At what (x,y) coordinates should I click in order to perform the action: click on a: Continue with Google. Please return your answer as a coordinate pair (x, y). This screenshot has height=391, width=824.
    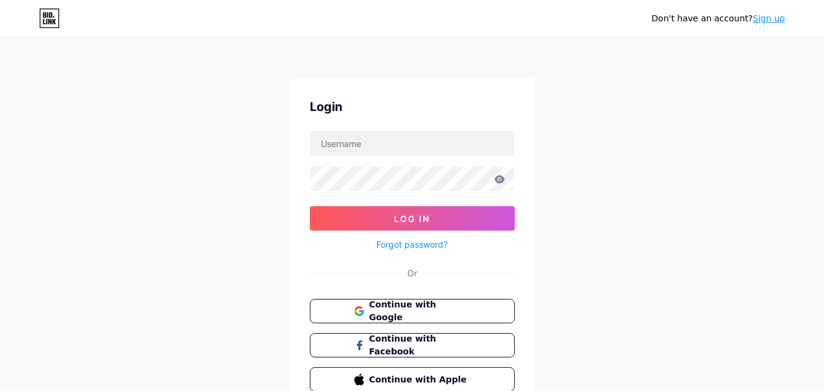
    Looking at the image, I should click on (412, 311).